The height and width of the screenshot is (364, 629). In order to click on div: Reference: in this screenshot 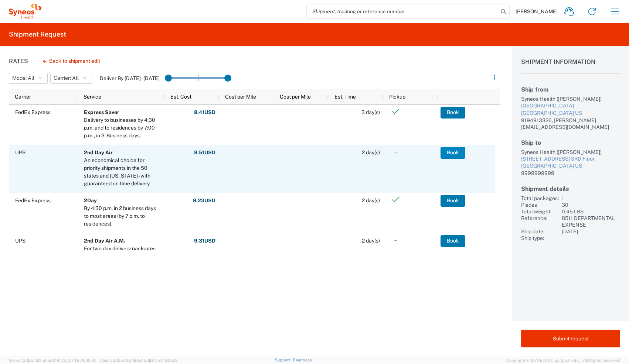, I will do `click(540, 222)`.